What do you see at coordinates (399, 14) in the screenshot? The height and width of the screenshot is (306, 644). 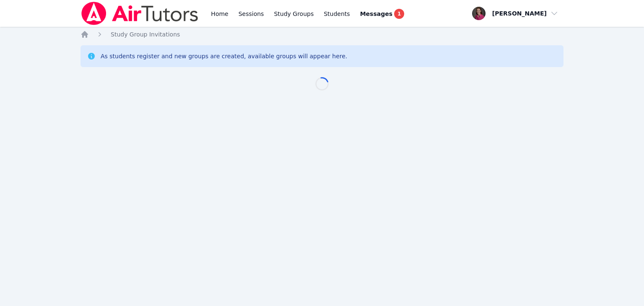 I see `span: 1` at bounding box center [399, 14].